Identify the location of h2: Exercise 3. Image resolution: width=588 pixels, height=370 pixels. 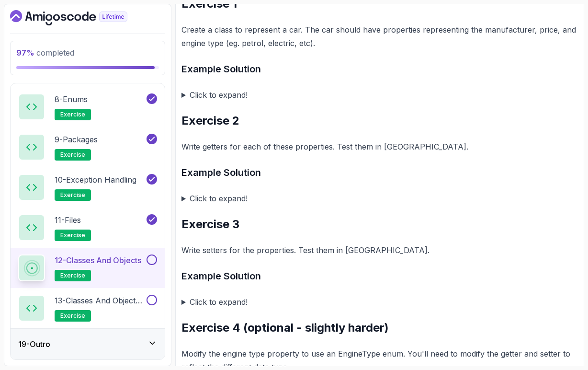
(379, 224).